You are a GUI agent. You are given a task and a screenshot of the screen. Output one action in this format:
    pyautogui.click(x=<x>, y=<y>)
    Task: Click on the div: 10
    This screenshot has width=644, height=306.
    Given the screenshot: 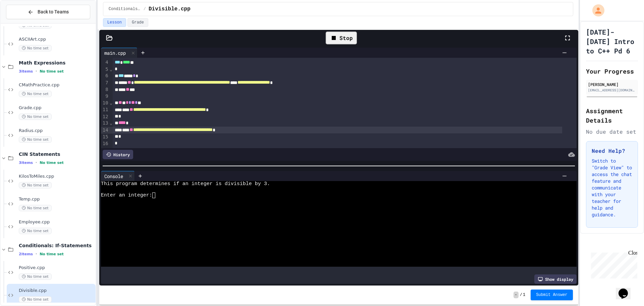 What is the action you would take?
    pyautogui.click(x=105, y=103)
    